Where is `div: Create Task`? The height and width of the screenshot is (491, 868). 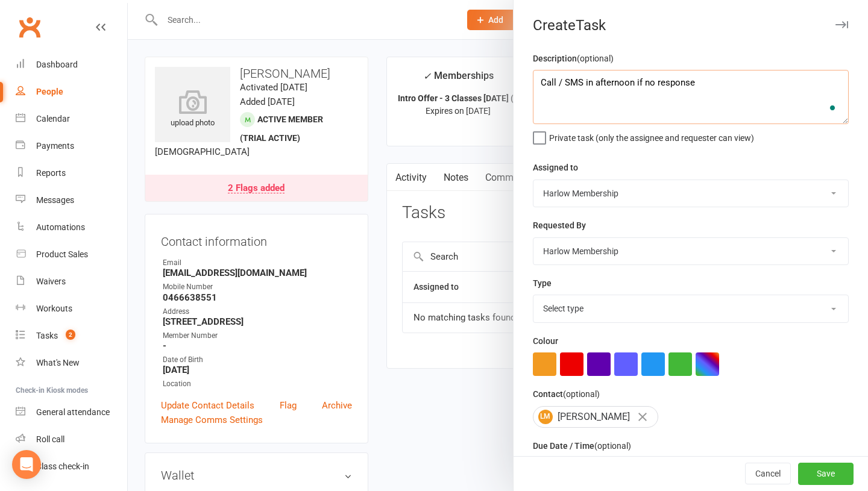
div: Create Task is located at coordinates (691, 25).